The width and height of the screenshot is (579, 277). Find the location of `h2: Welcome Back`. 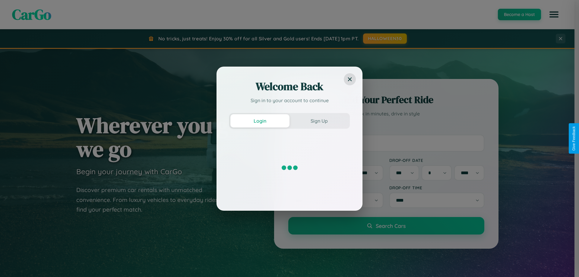

h2: Welcome Back is located at coordinates (290, 87).